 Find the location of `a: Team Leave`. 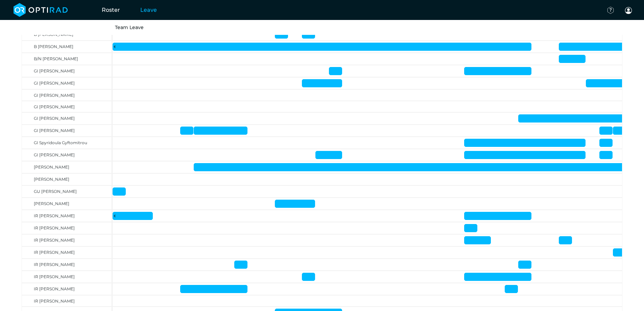

a: Team Leave is located at coordinates (129, 27).